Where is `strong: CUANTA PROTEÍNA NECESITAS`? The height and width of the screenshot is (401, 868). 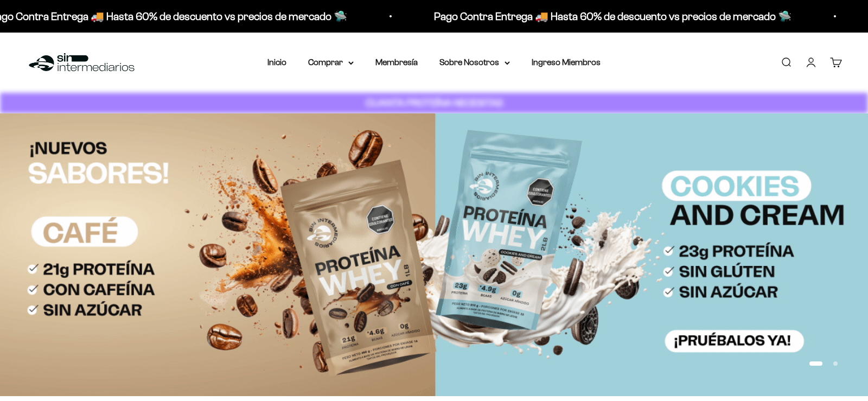
strong: CUANTA PROTEÍNA NECESITAS is located at coordinates (434, 102).